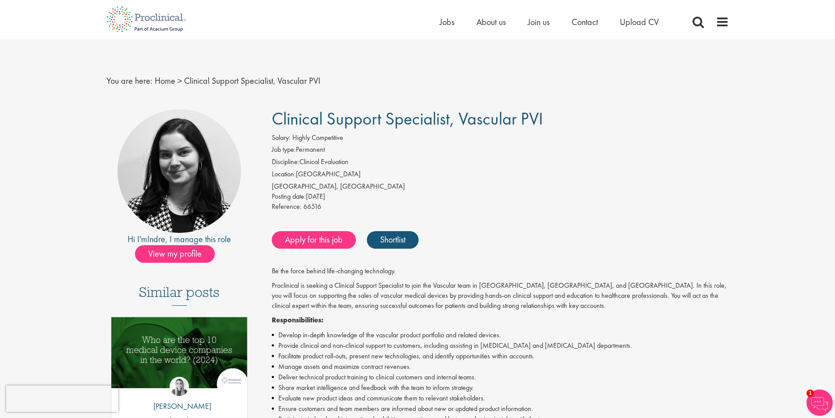 The image size is (835, 418). What do you see at coordinates (281, 138) in the screenshot?
I see `label: Salary:` at bounding box center [281, 138].